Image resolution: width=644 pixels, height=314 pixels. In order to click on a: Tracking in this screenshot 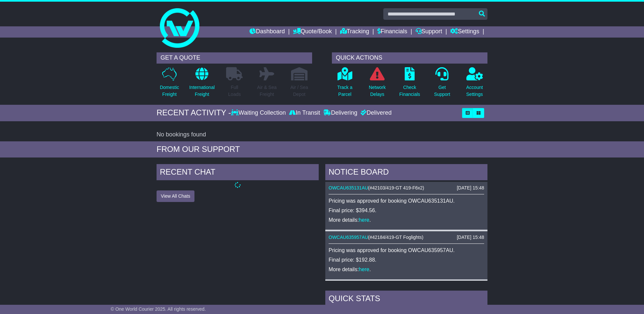, I will do `click(355, 32)`.